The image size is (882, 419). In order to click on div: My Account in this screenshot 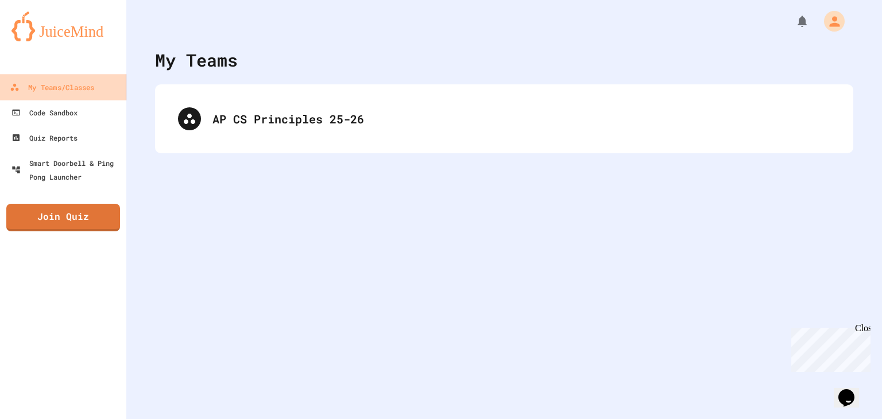, I will do `click(830, 21)`.